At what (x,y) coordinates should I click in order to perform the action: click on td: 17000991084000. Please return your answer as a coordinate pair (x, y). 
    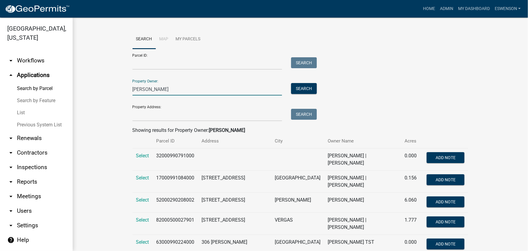
    Looking at the image, I should click on (176, 181).